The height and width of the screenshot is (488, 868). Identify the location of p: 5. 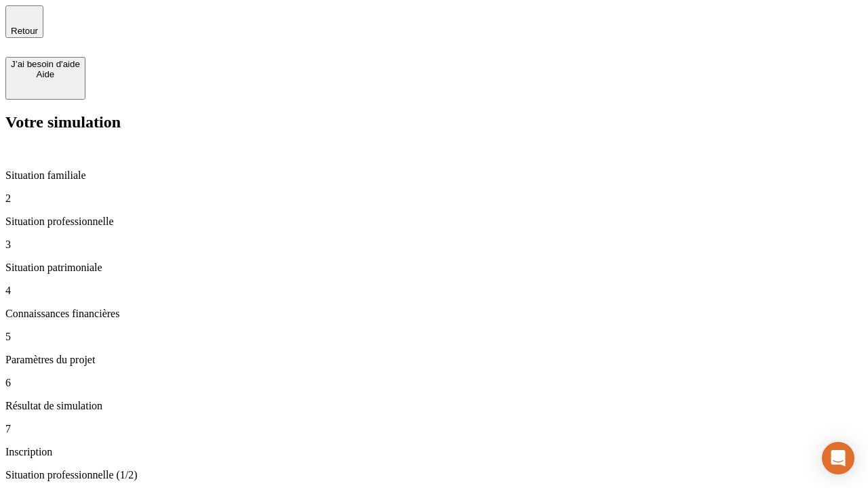
(434, 337).